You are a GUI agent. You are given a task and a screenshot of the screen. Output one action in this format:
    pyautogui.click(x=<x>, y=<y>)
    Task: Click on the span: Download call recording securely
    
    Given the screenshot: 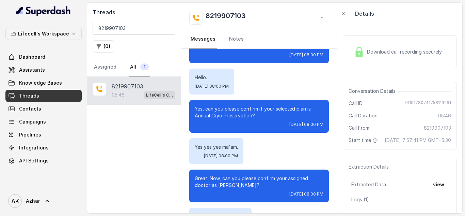 What is the action you would take?
    pyautogui.click(x=406, y=52)
    